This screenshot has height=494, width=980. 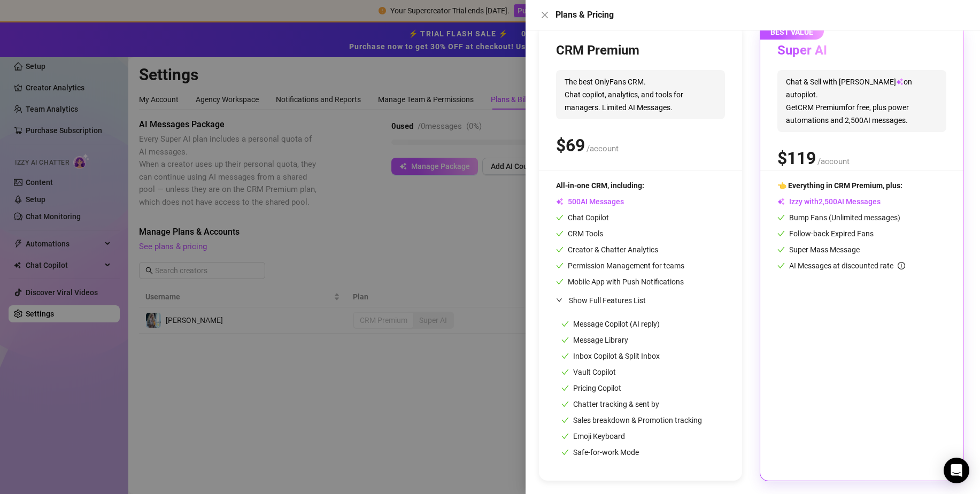 What do you see at coordinates (620, 266) in the screenshot?
I see `span: Permission Management for teams` at bounding box center [620, 266].